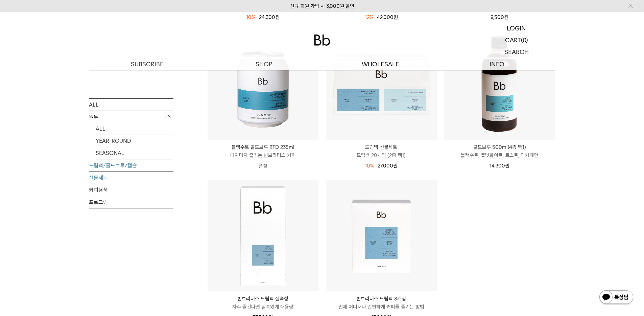 The image size is (644, 316). What do you see at coordinates (381, 84) in the screenshot?
I see `img: 드립백 선물세트` at bounding box center [381, 84].